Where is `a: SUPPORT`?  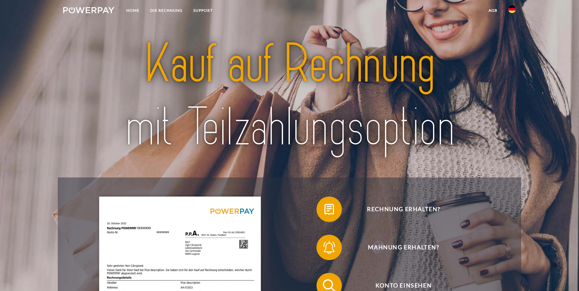
a: SUPPORT is located at coordinates (203, 10).